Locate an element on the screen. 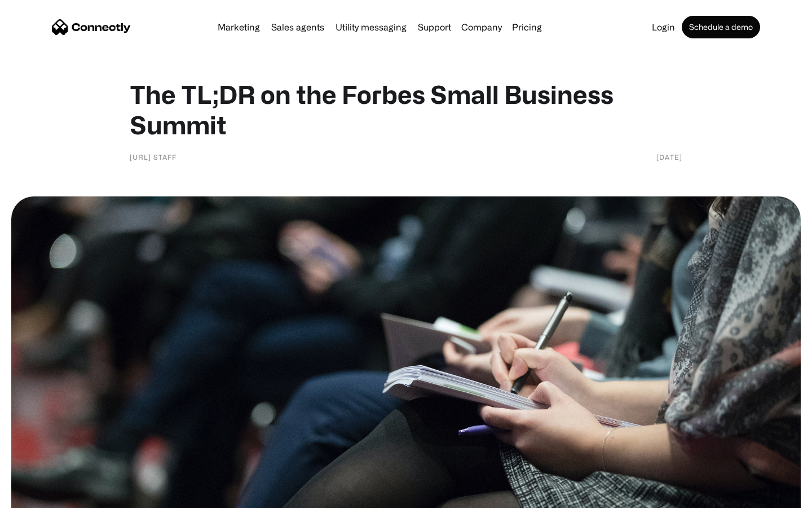  ul: Language list is located at coordinates (45, 496).